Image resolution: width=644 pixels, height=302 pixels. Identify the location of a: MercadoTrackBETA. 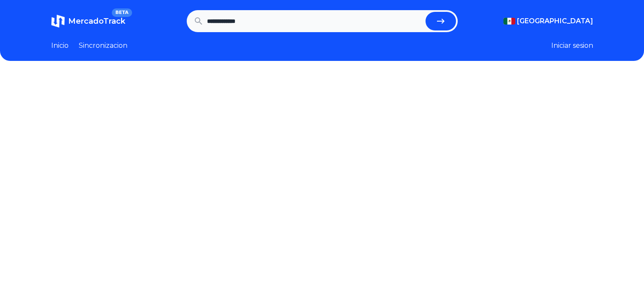
(88, 21).